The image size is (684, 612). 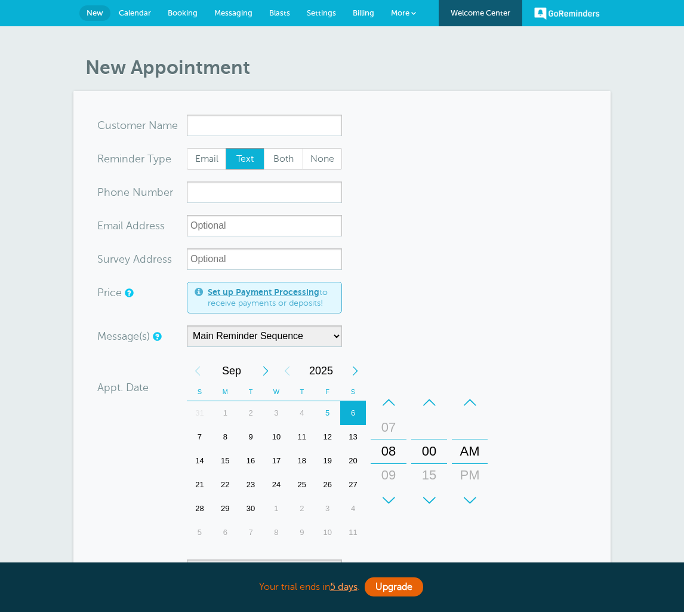 I want to click on div: Sunday, October 5, so click(x=199, y=533).